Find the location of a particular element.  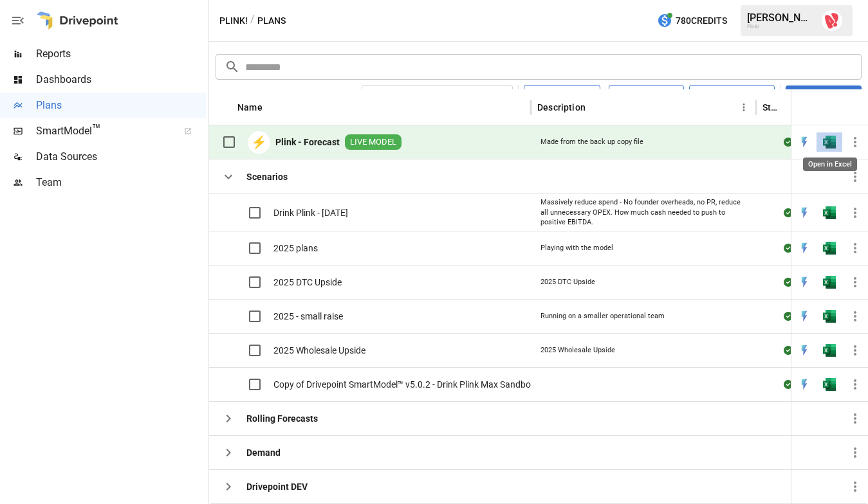

button: Plink! is located at coordinates (233, 21).